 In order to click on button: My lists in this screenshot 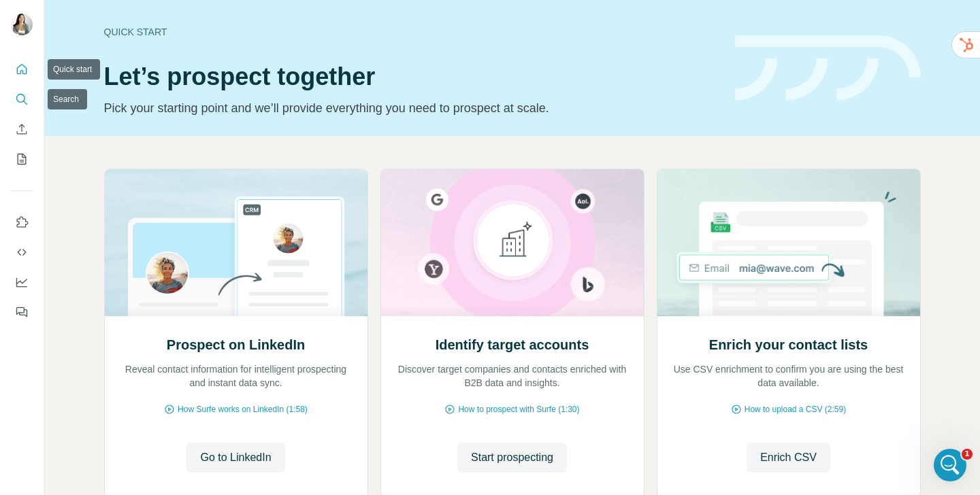, I will do `click(22, 159)`.